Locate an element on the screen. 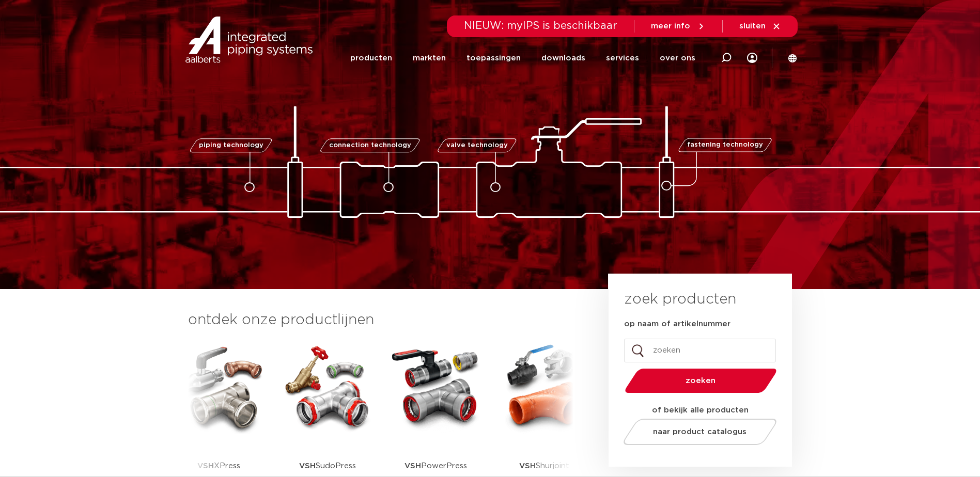 The image size is (980, 477). a: markten is located at coordinates (429, 58).